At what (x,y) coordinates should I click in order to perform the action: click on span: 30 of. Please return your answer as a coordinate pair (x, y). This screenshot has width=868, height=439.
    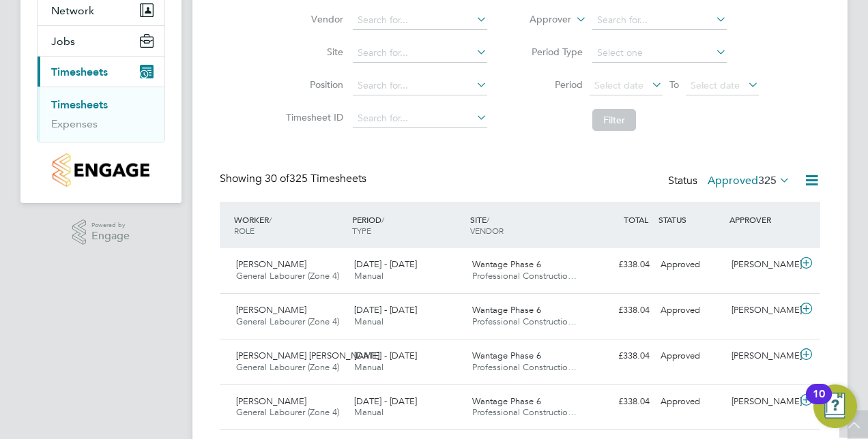
    Looking at the image, I should click on (277, 179).